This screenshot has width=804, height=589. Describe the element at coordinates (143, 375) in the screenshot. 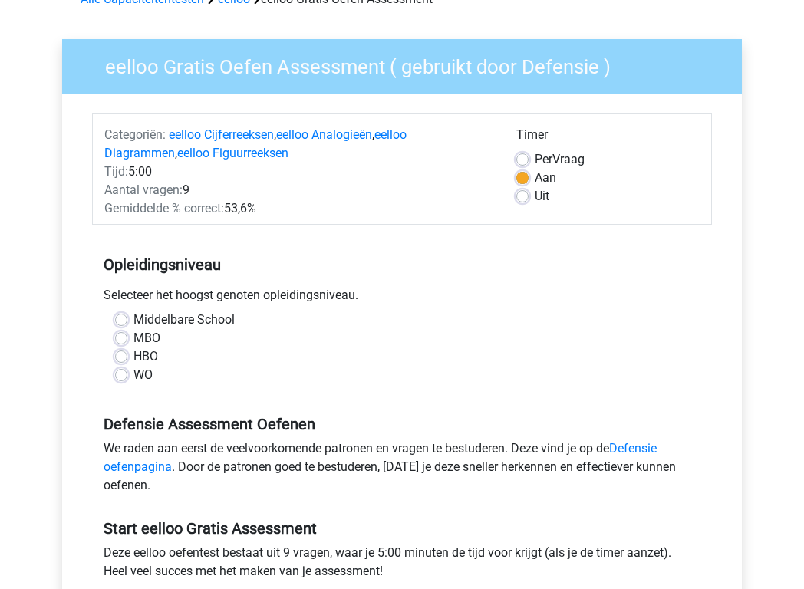

I see `label: WO` at that location.